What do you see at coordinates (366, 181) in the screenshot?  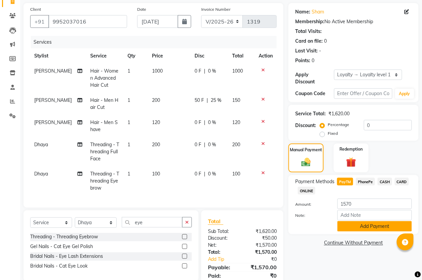 I see `span: PhonePe` at bounding box center [366, 181].